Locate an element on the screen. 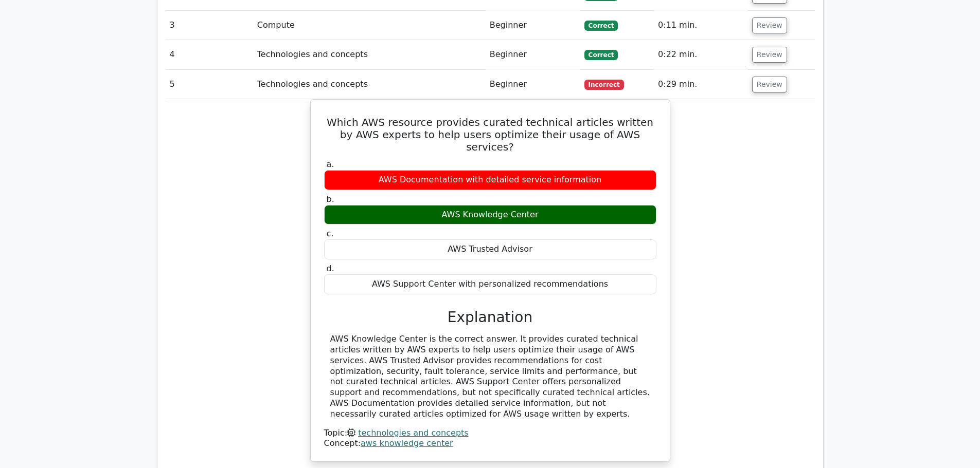  td: 5 is located at coordinates (209, 84).